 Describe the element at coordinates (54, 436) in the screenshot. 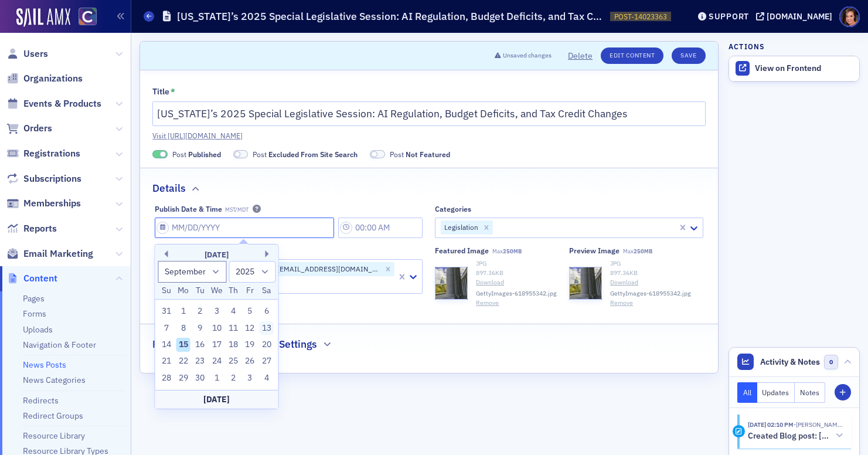

I see `a: Resource Library` at that location.